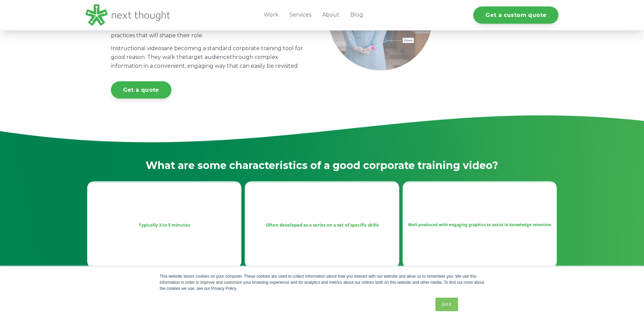 This screenshot has width=644, height=320. Describe the element at coordinates (137, 48) in the screenshot. I see `span: Instructional videos` at that location.